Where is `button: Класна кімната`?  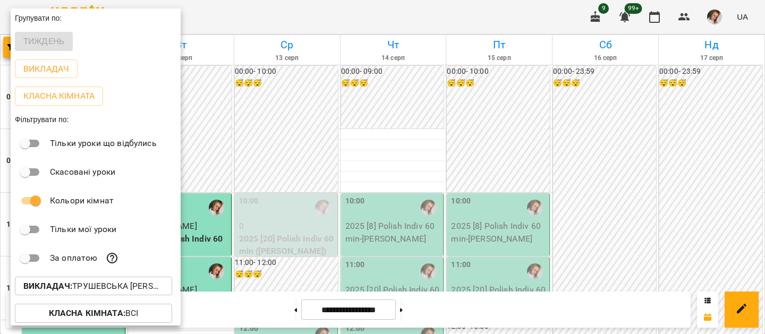
button: Класна кімната is located at coordinates (59, 96).